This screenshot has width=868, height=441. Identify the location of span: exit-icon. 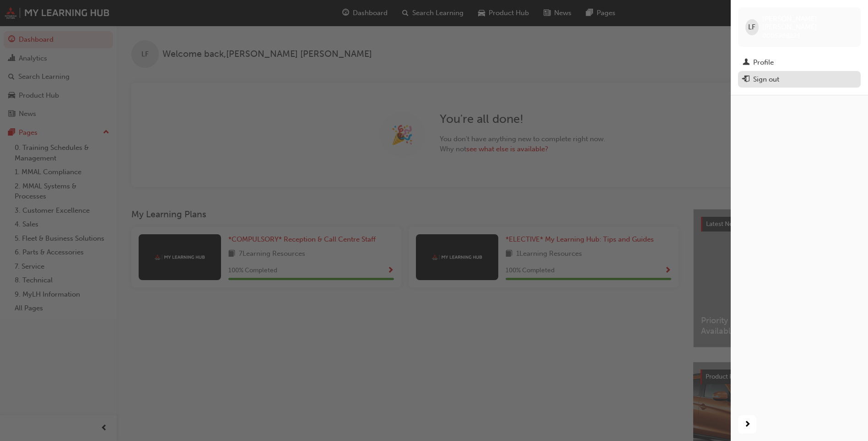
(746, 80).